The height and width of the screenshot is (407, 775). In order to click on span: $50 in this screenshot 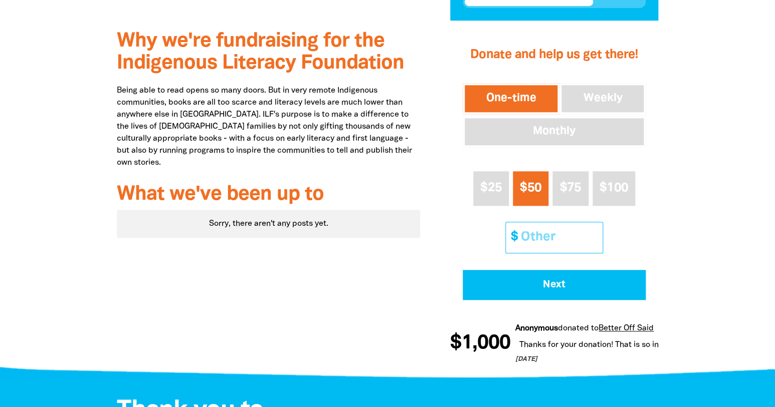, I will do `click(530, 188)`.